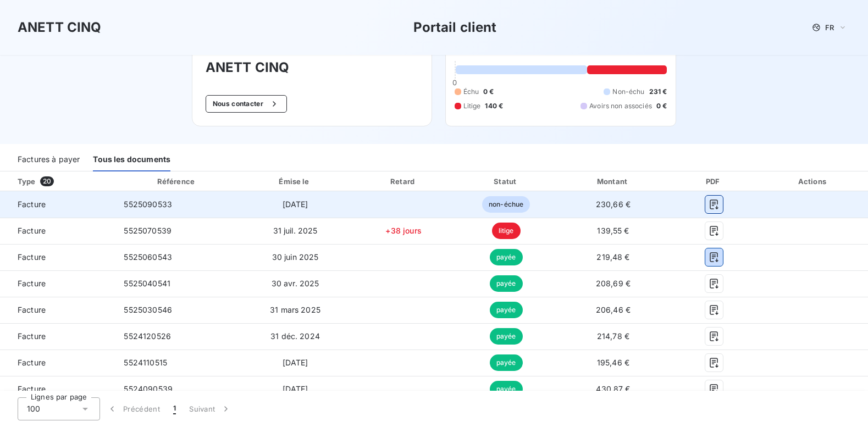  What do you see at coordinates (403, 230) in the screenshot?
I see `span: +38 jours` at bounding box center [403, 230].